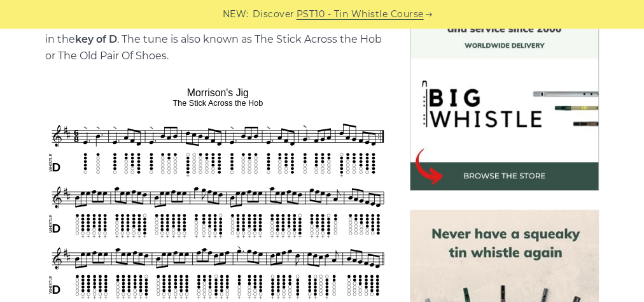 This screenshot has height=302, width=644. What do you see at coordinates (360, 14) in the screenshot?
I see `a: PST10 - Tin Whistle Course` at bounding box center [360, 14].